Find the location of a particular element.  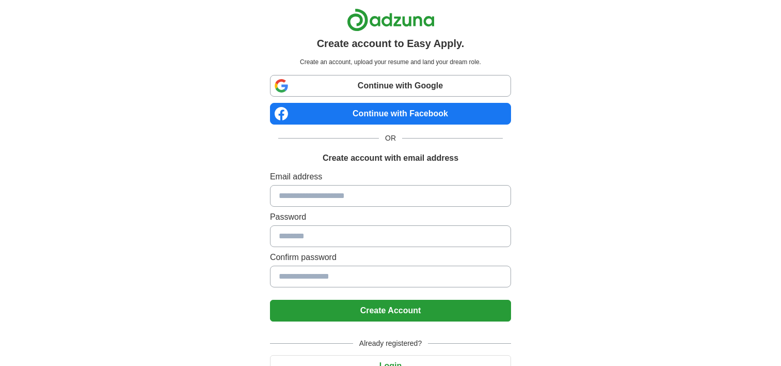

p: Create an account, upload your resume and land your dream role. is located at coordinates (390, 62).